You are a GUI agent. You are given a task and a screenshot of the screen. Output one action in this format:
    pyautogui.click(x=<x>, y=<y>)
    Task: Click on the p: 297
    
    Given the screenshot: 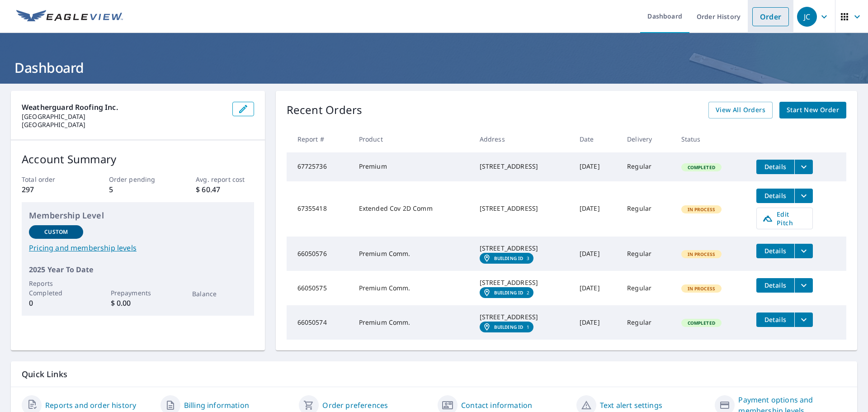 What is the action you would take?
    pyautogui.click(x=50, y=190)
    